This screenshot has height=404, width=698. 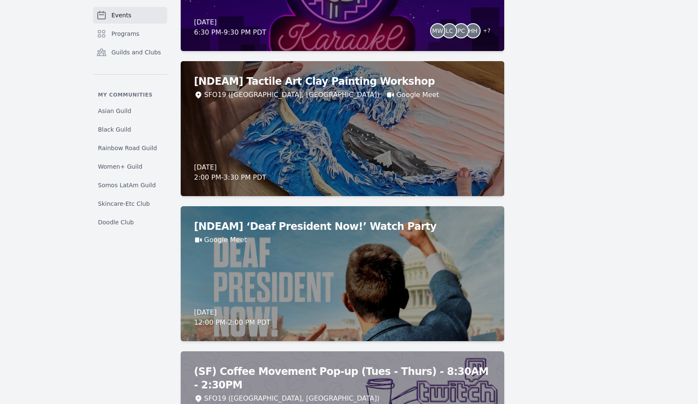 I want to click on a: Programs, so click(x=130, y=34).